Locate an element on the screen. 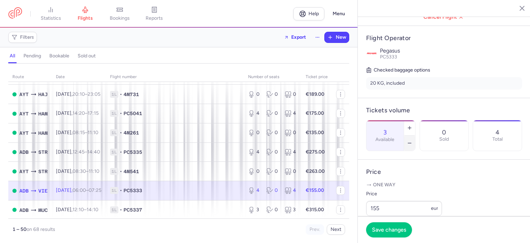 This screenshot has height=243, width=530. span: 4M731 is located at coordinates (131, 94).